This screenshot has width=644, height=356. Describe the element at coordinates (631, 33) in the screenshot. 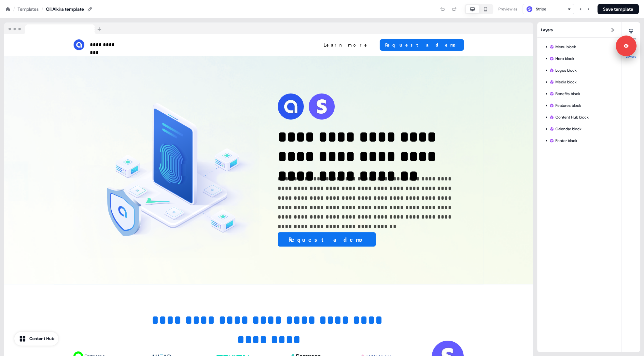

I see `button: Styles` at that location.